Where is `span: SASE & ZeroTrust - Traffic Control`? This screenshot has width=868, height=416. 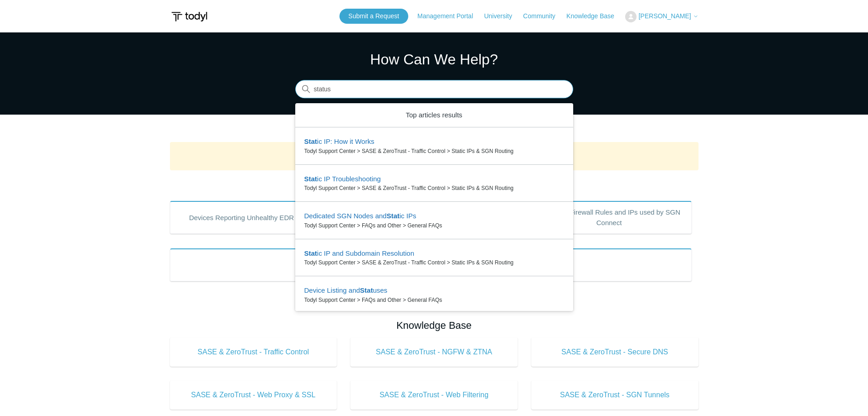
span: SASE & ZeroTrust - Traffic Control is located at coordinates (254, 352).